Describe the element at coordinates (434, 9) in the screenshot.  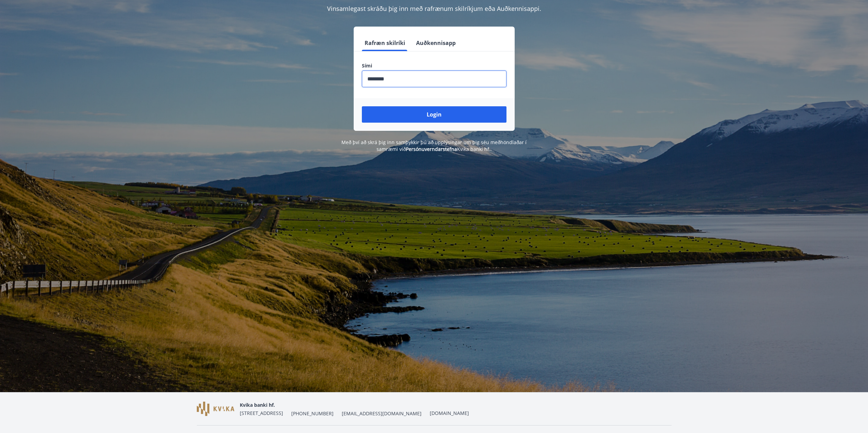
I see `span: Vinsamlegast skráðu þig inn með rafrænum skilríkjum eða Auðkennisappi.` at that location.